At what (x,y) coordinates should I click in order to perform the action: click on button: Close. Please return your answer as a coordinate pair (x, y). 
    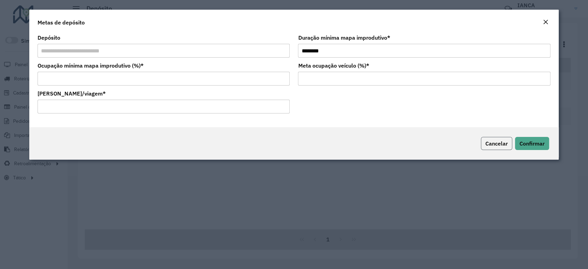
    Looking at the image, I should click on (546, 22).